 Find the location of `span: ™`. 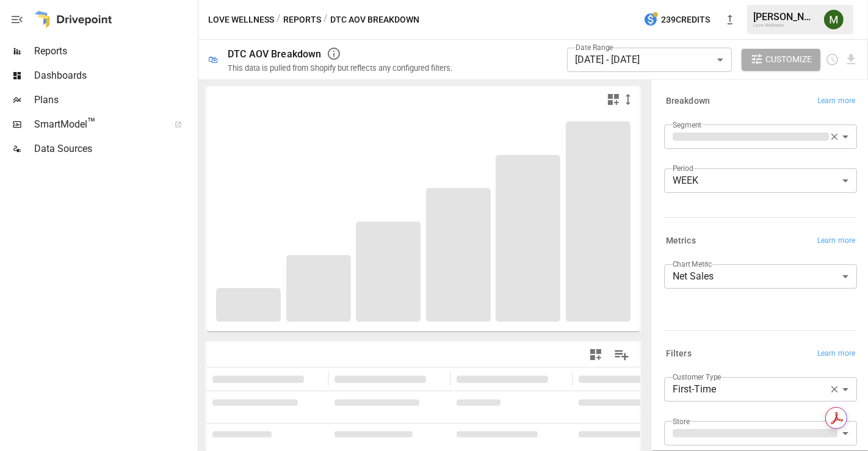

span: ™ is located at coordinates (91, 123).